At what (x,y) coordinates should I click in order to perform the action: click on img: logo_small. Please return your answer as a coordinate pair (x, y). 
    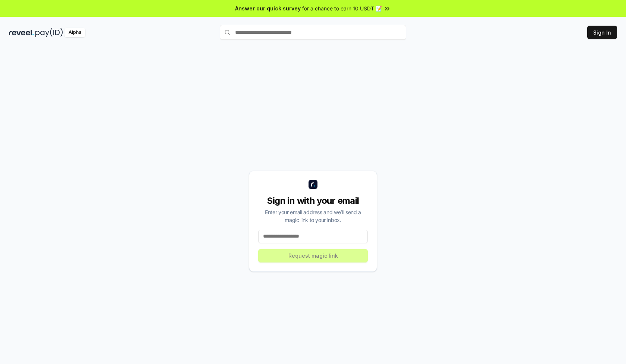
    Looking at the image, I should click on (313, 185).